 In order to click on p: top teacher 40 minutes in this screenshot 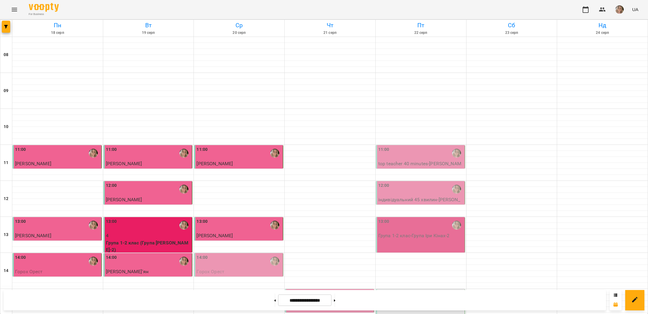, I will do `click(149, 171)`.